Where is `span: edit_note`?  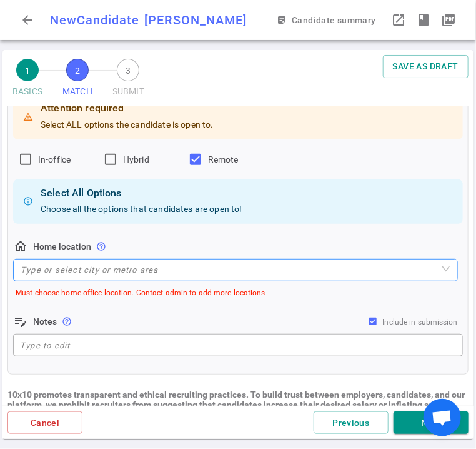 span: edit_note is located at coordinates (20, 321).